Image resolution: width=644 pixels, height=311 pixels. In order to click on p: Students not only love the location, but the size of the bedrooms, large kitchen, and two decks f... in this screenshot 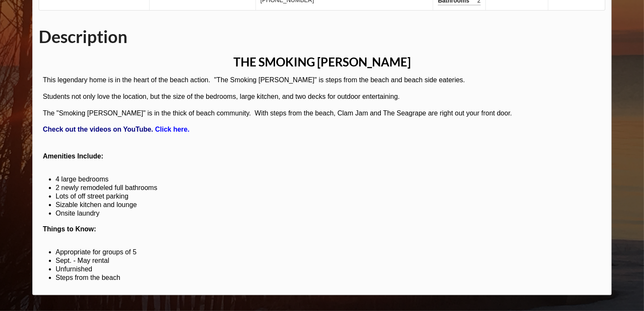, I will do `click(278, 97)`.